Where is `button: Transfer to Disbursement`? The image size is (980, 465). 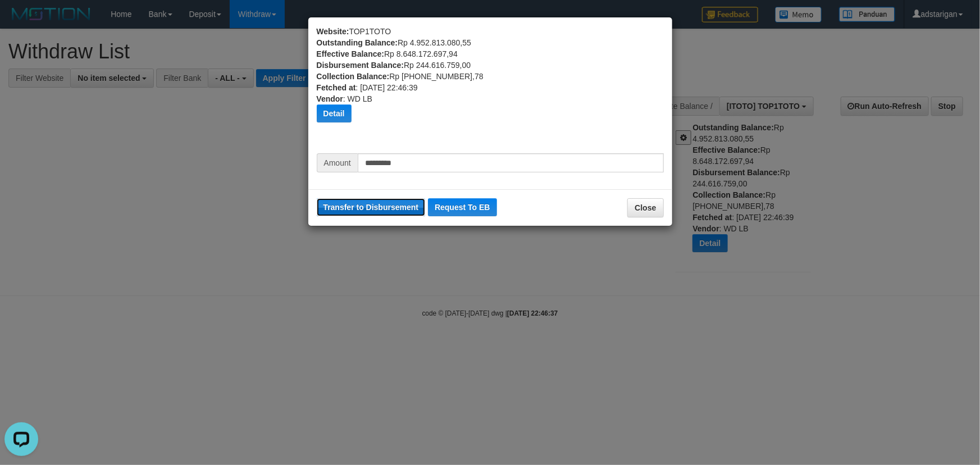
button: Transfer to Disbursement is located at coordinates (371, 207).